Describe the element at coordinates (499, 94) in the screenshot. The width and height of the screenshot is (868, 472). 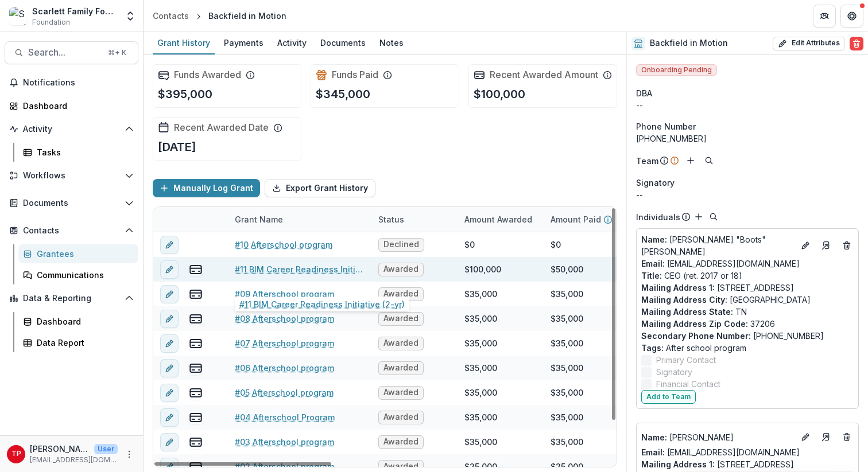
I see `p: $100,000` at that location.